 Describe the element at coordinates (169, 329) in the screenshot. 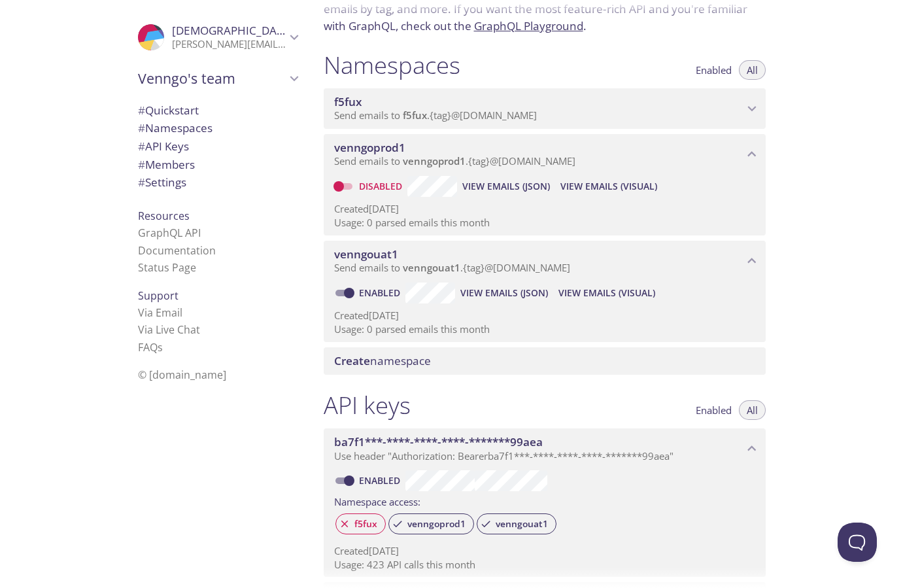

I see `a: Via Live Chat` at that location.